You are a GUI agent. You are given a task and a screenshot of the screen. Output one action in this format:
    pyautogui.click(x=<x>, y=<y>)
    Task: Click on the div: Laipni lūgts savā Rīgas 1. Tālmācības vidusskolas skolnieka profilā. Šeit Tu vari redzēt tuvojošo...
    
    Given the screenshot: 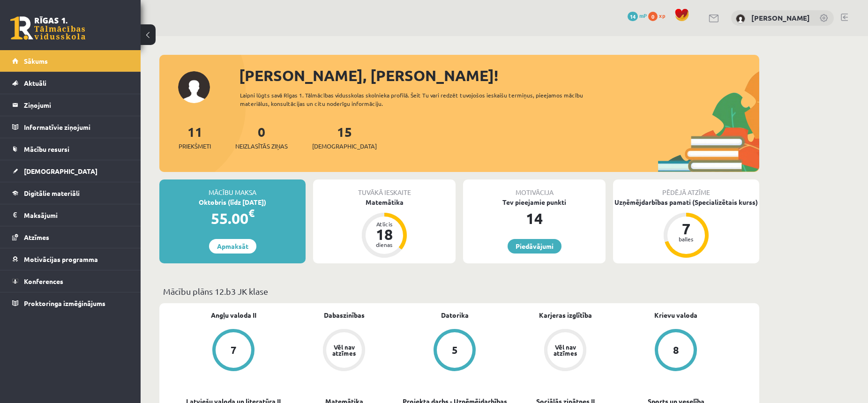 What is the action you would take?
    pyautogui.click(x=420, y=99)
    